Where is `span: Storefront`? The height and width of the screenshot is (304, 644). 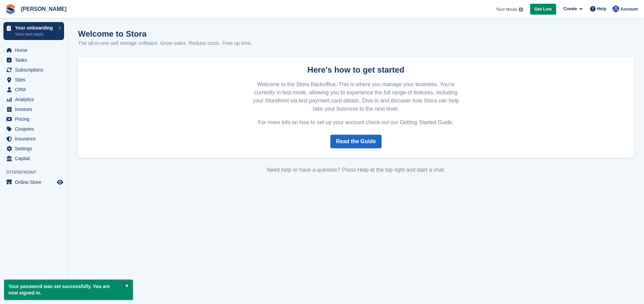
span: Storefront is located at coordinates (37, 173).